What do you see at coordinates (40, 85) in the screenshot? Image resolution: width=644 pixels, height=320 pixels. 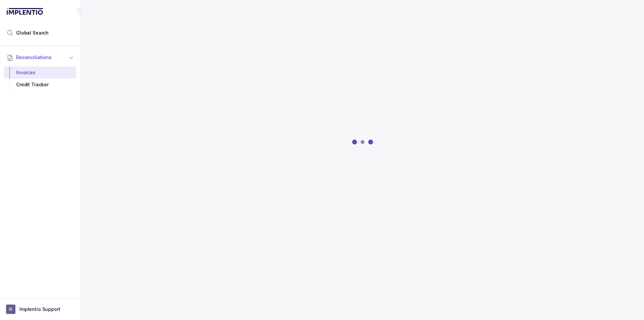 I see `div: Credit Tracker` at bounding box center [40, 85].